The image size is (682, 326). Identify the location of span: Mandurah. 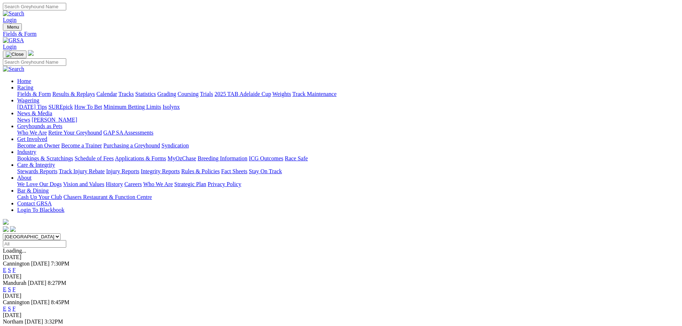
(15, 283).